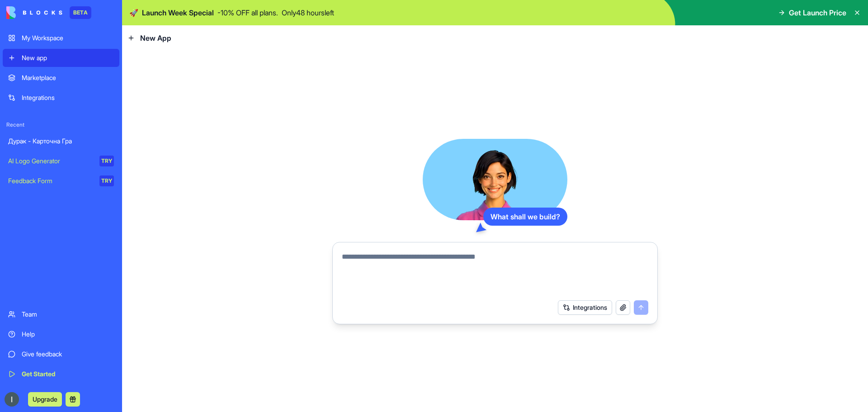  I want to click on a: Get Started, so click(61, 374).